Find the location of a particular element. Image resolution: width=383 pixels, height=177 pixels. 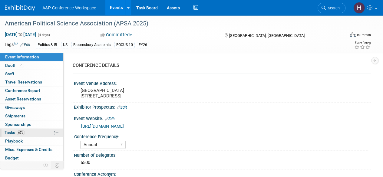

div: Conference Frequency: is located at coordinates (221, 136).